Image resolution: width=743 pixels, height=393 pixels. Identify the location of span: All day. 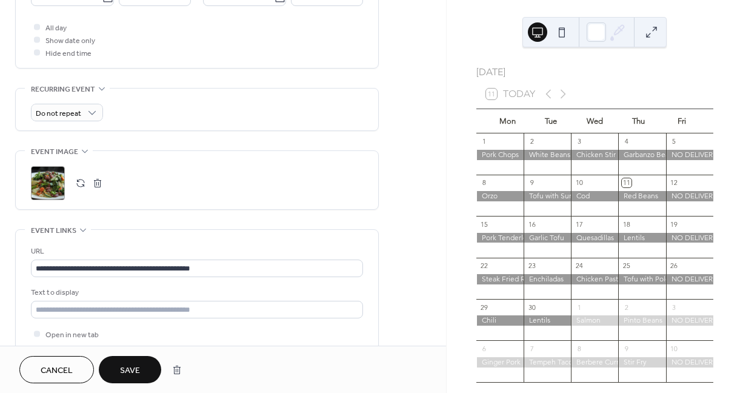
(56, 28).